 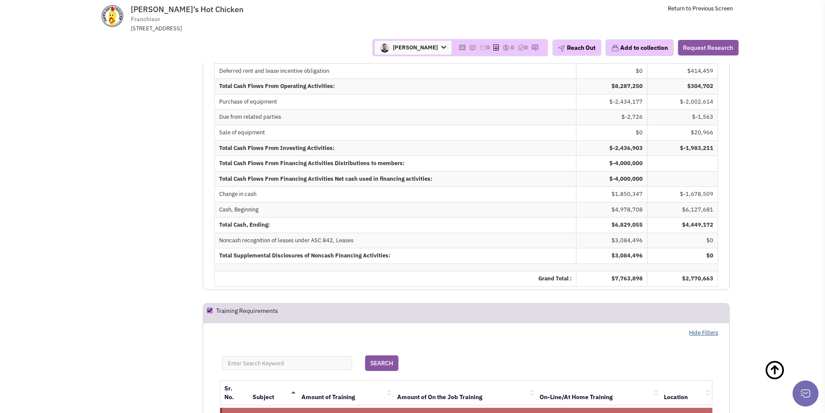 What do you see at coordinates (395, 86) in the screenshot?
I see `td: Total Cash Flows From Operating Activities:` at bounding box center [395, 86].